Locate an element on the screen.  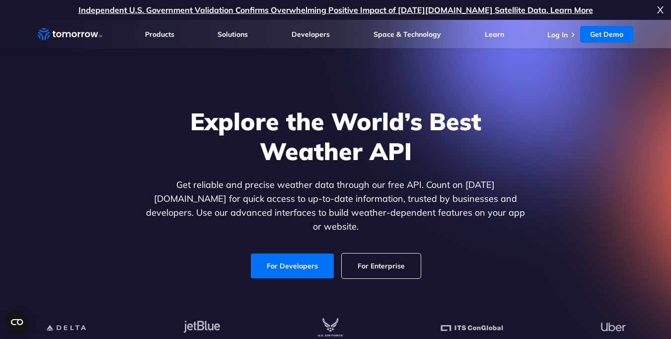
a: For Developers is located at coordinates (292, 266).